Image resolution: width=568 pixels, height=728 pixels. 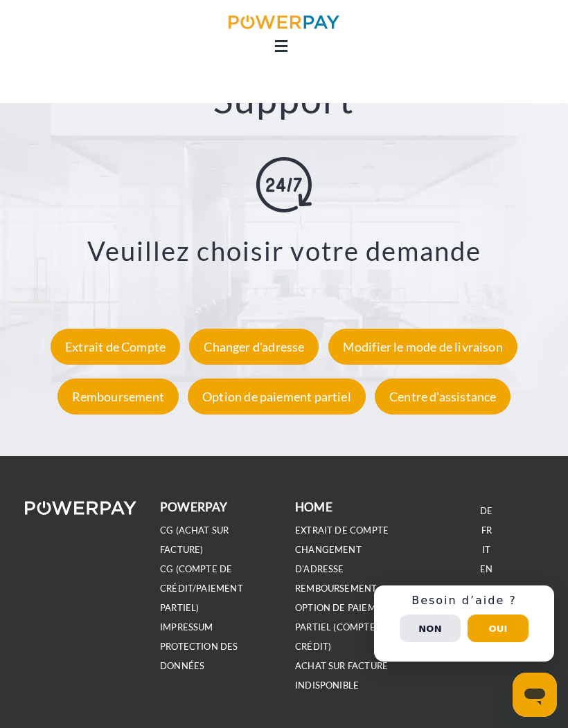 I want to click on div: Schnellhilfe, so click(x=464, y=623).